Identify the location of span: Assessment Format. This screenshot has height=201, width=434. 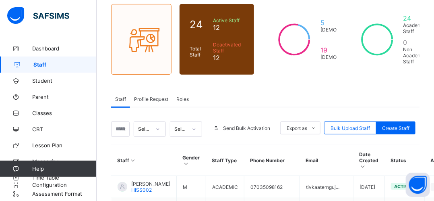
(64, 193).